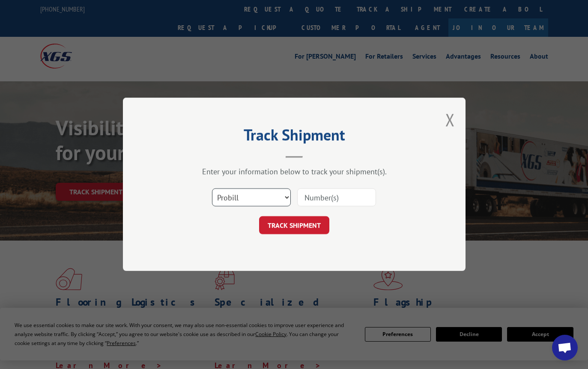 The width and height of the screenshot is (588, 369). Describe the element at coordinates (337, 198) in the screenshot. I see `input: Number(s)` at that location.